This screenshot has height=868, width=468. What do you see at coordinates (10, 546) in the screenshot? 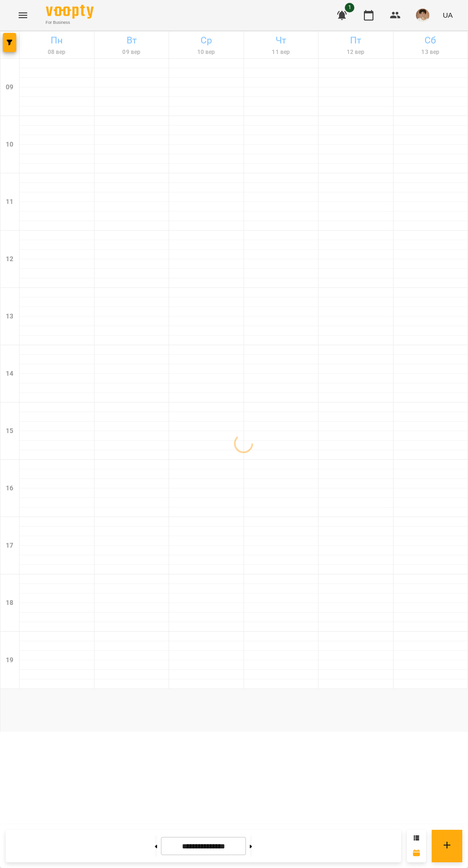
I see `h6: 17` at bounding box center [10, 546].